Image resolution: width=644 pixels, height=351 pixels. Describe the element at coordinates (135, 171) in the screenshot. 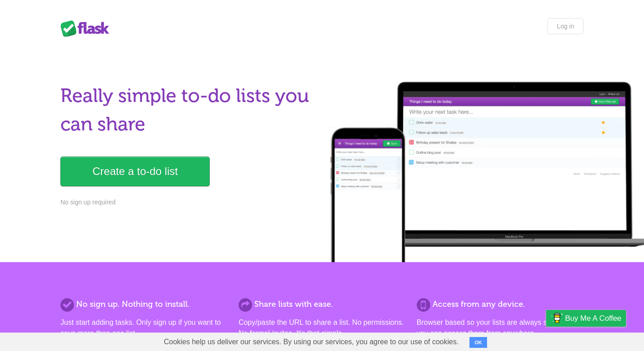

I see `a: Create a to-do list` at that location.